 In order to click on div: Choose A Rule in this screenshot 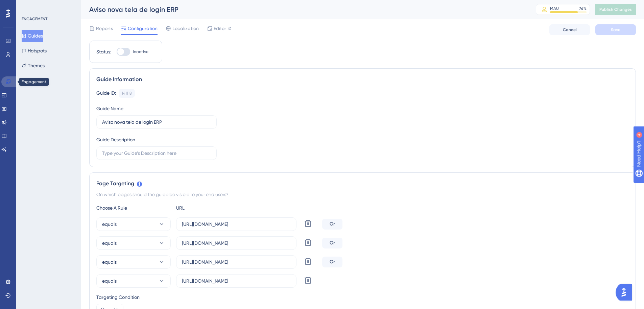, I will do `click(133, 207)`.